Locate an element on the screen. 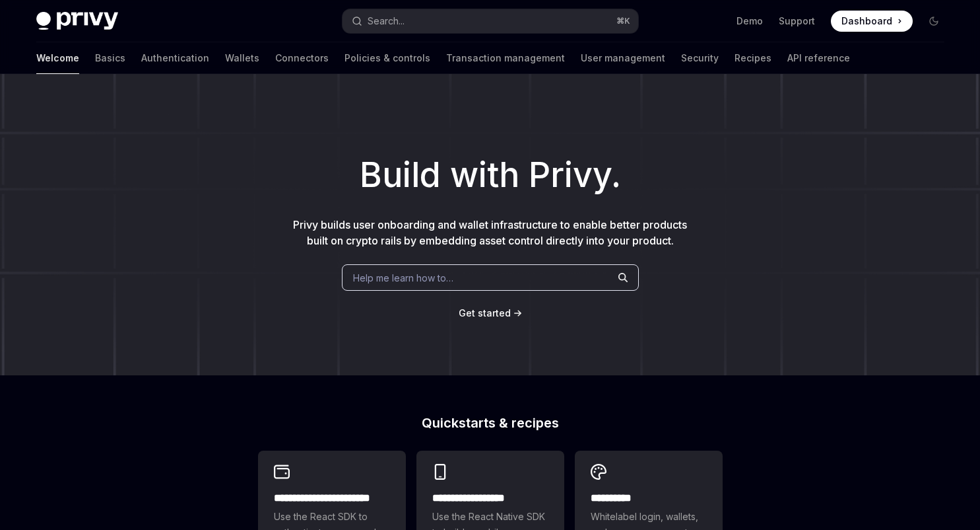  span: ⌘ K is located at coordinates (623, 21).